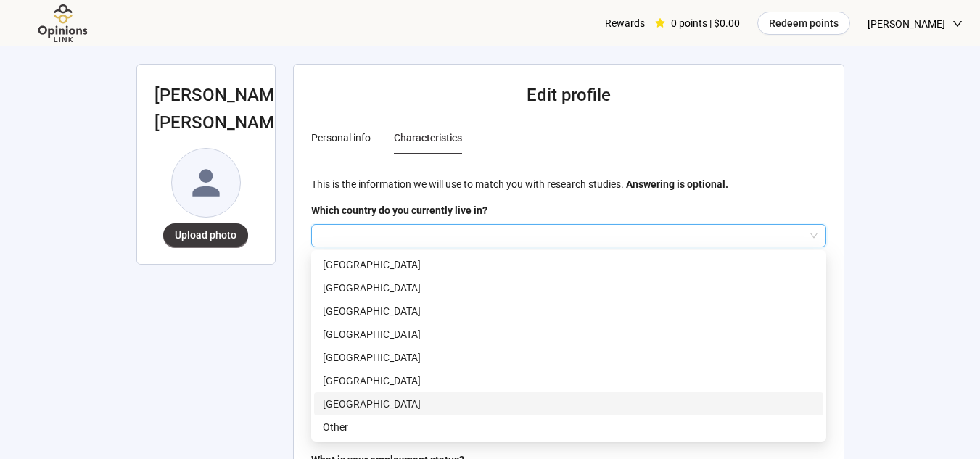 The height and width of the screenshot is (459, 980). What do you see at coordinates (569, 184) in the screenshot?
I see `p: This is the information we will use to match you with research studies.` at bounding box center [569, 184].